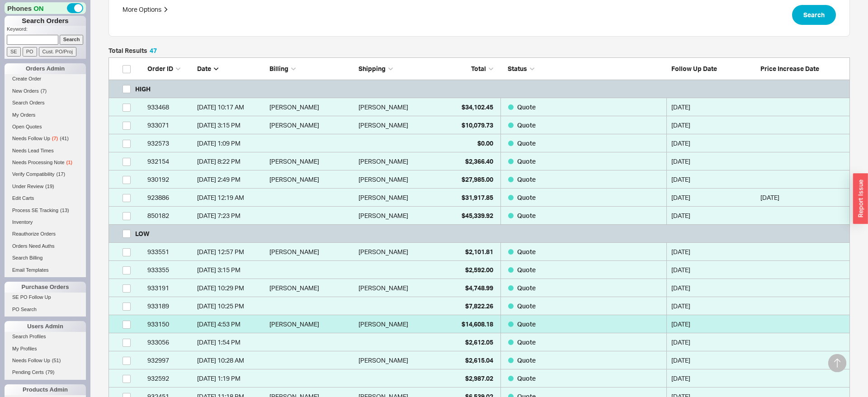  I want to click on div: 8/10/25 10:29 PM, so click(231, 288).